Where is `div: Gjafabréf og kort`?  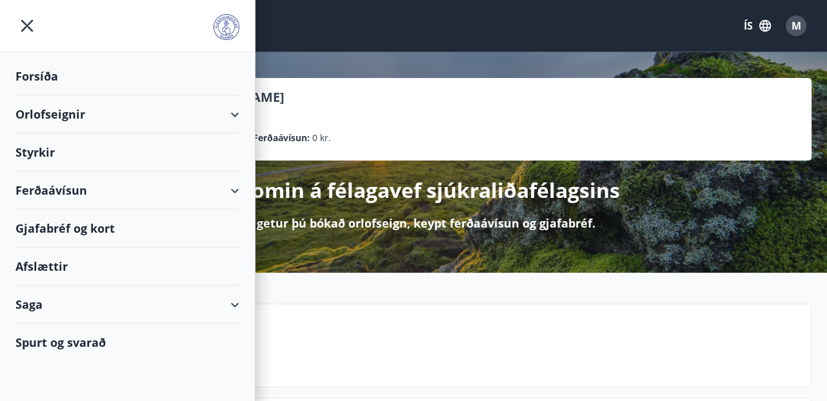
div: Gjafabréf og kort is located at coordinates (127, 228).